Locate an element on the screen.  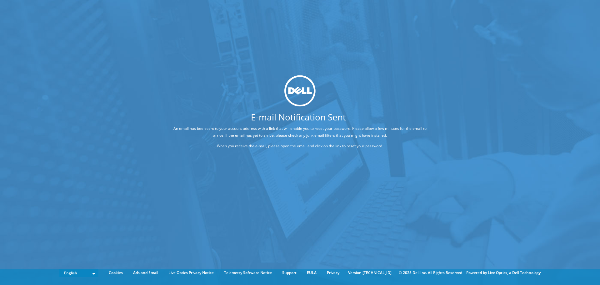
img: dell_svg_logo.svg is located at coordinates (300, 91).